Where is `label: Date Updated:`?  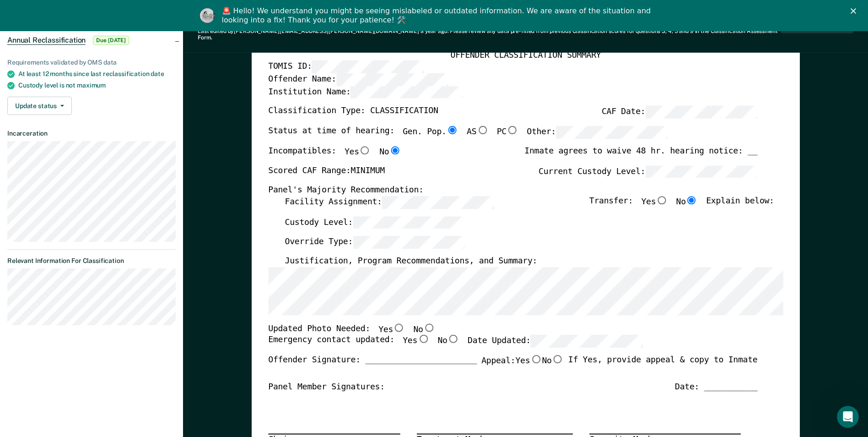 label: Date Updated: is located at coordinates (555, 341).